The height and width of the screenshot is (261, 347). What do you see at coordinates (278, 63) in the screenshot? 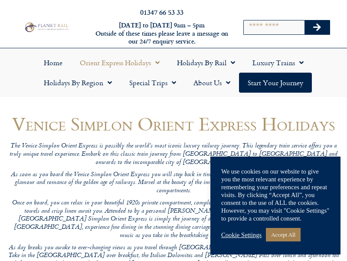
I see `a: Luxury Trains` at bounding box center [278, 63].